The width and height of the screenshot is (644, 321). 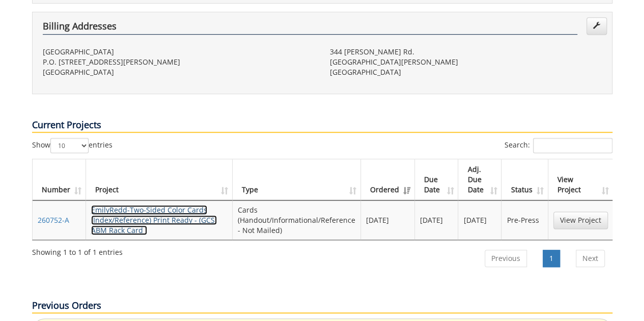 What do you see at coordinates (558, 145) in the screenshot?
I see `label: Search:` at bounding box center [558, 145].